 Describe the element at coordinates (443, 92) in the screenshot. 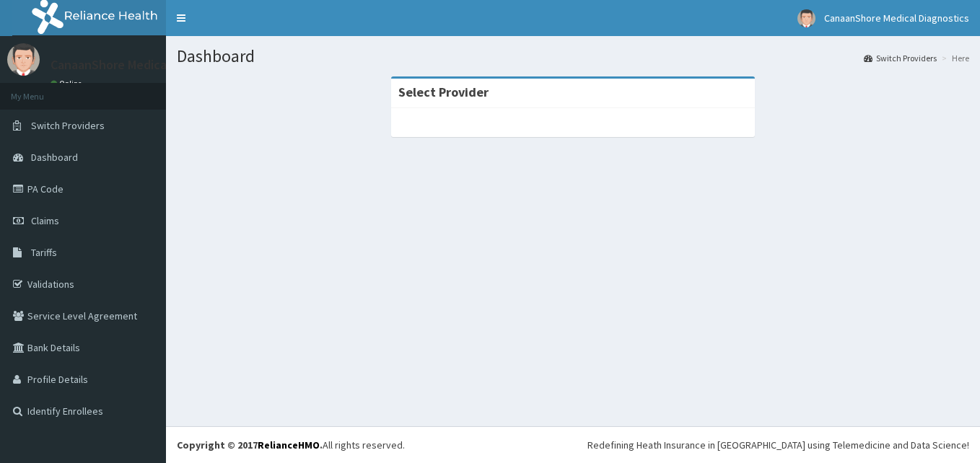

I see `strong: Select Provider` at that location.